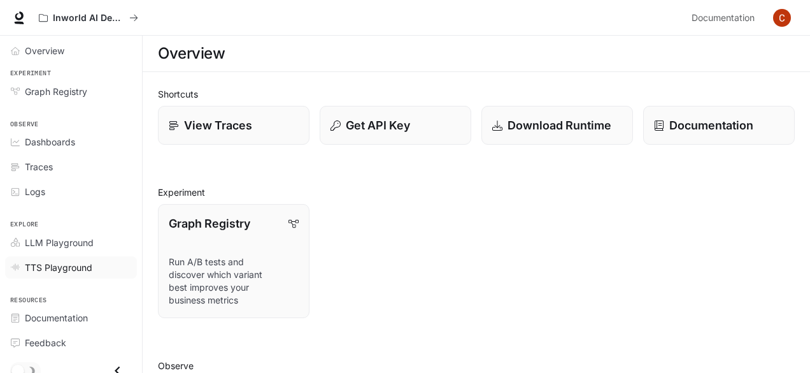 The width and height of the screenshot is (810, 373). Describe the element at coordinates (476, 94) in the screenshot. I see `h2: Shortcuts` at that location.